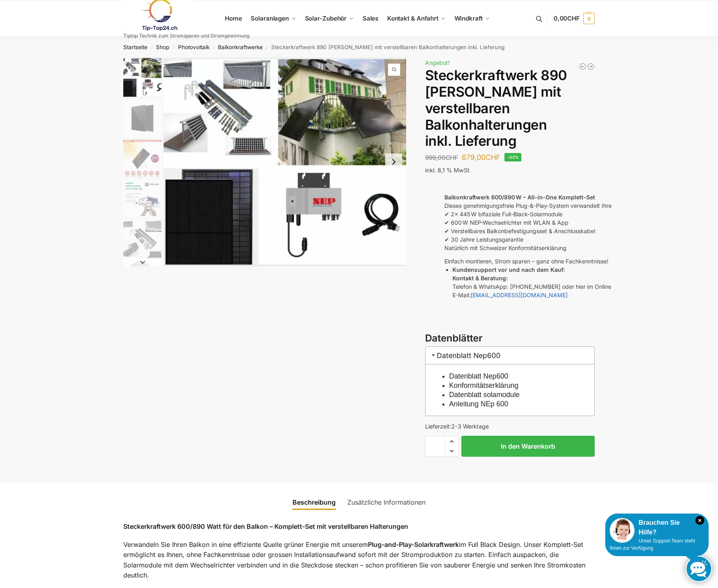 The height and width of the screenshot is (588, 718). What do you see at coordinates (386, 502) in the screenshot?
I see `a: Zusätzliche Informationen` at bounding box center [386, 502].